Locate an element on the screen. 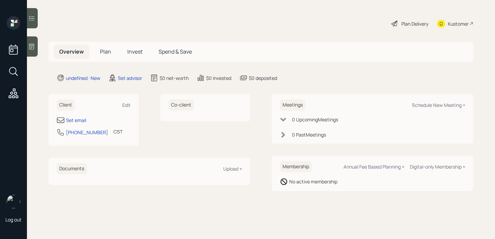  div: Log out is located at coordinates (13, 219).